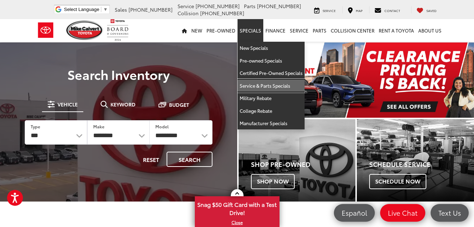  What do you see at coordinates (319, 30) in the screenshot?
I see `a: Parts` at bounding box center [319, 30].